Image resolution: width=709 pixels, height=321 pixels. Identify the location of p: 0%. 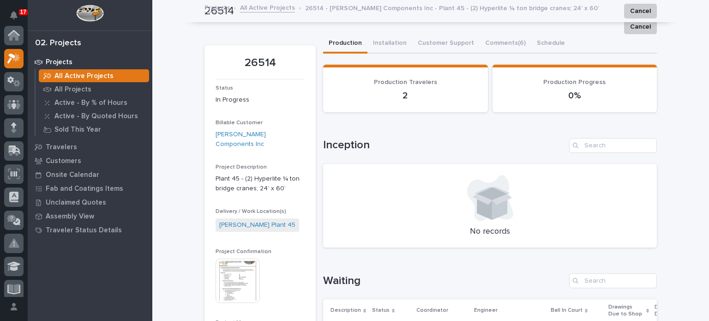
(574, 96).